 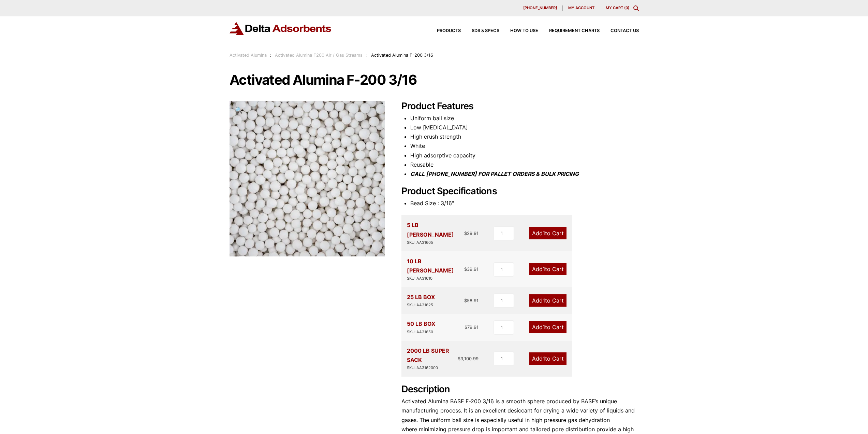 I want to click on a: Requirement Charts, so click(x=568, y=31).